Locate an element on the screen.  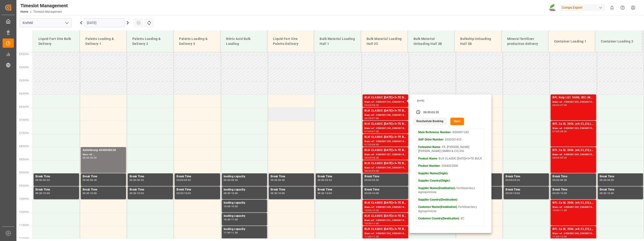
p: - EC is located at coordinates (450, 218).